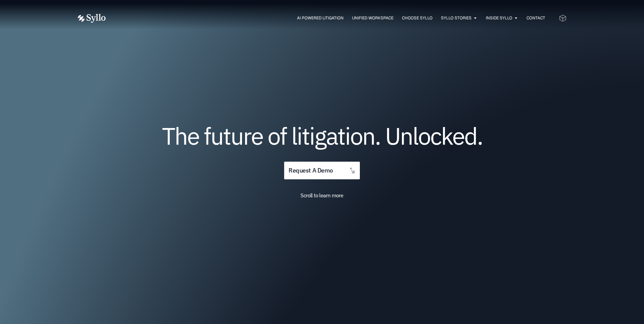 The height and width of the screenshot is (324, 644). Describe the element at coordinates (418, 18) in the screenshot. I see `a: Choose Syllo` at that location.